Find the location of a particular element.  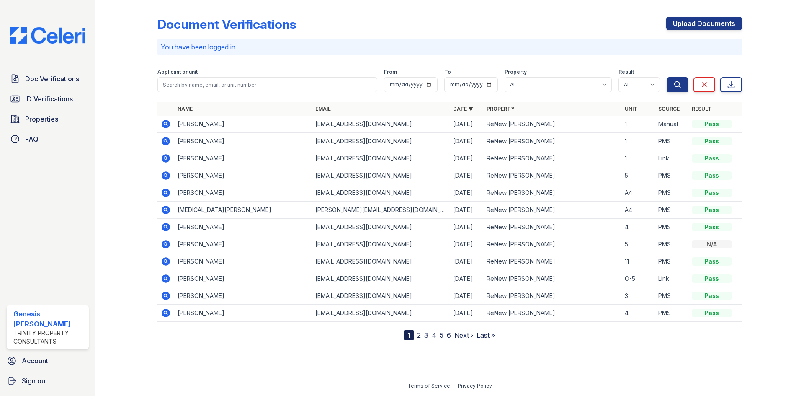

label: To is located at coordinates (448, 72).